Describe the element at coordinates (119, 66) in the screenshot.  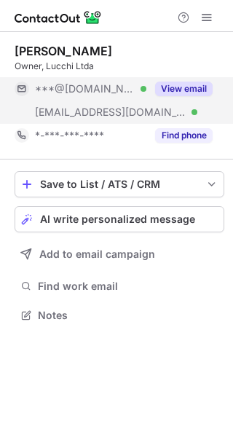
I see `div: Owner, Lucchi Ltda` at that location.